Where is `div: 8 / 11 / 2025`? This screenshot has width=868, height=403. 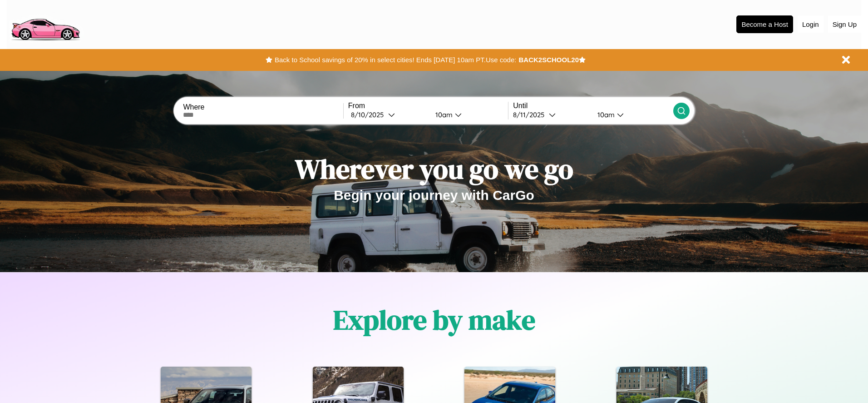
div: 8 / 11 / 2025 is located at coordinates (530, 115).